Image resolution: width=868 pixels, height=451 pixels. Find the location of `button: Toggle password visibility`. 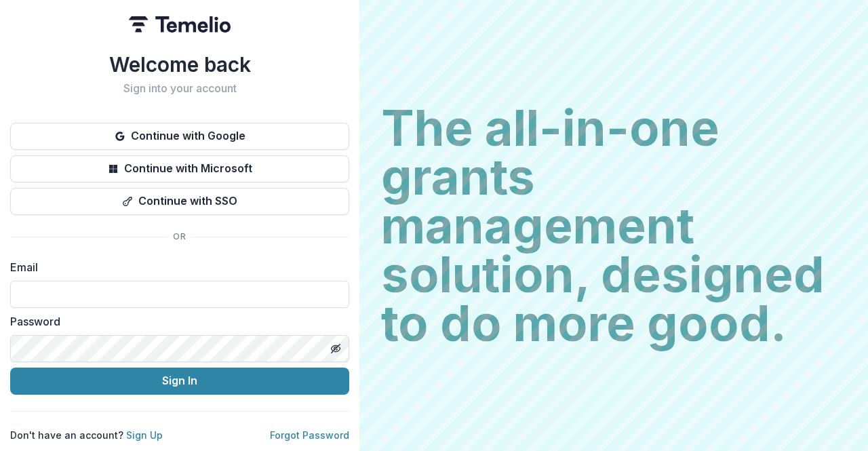

button: Toggle password visibility is located at coordinates (335, 349).